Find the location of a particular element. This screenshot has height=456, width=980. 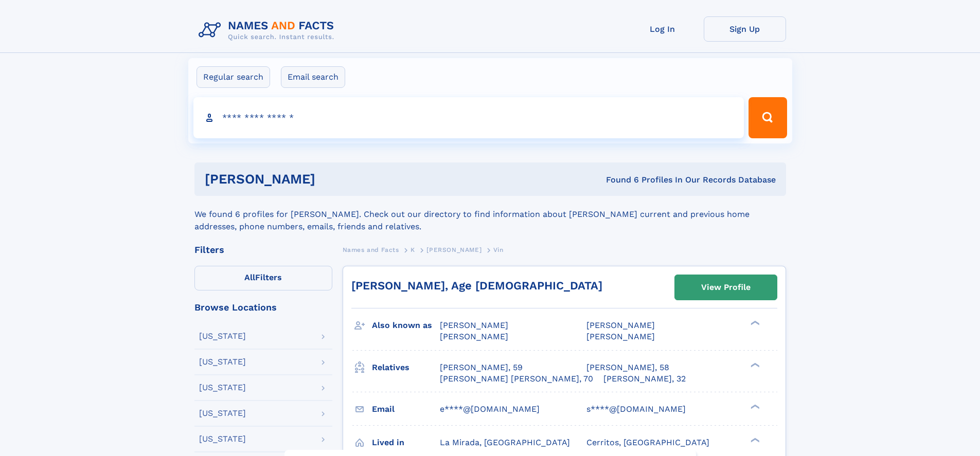

span: Vin is located at coordinates (499, 250).